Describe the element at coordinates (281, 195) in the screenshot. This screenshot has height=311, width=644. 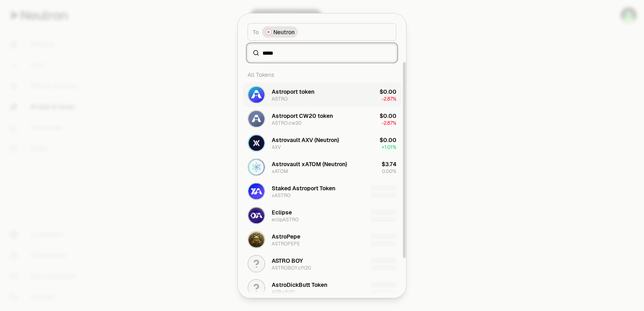
I see `div: xASTRO` at that location.